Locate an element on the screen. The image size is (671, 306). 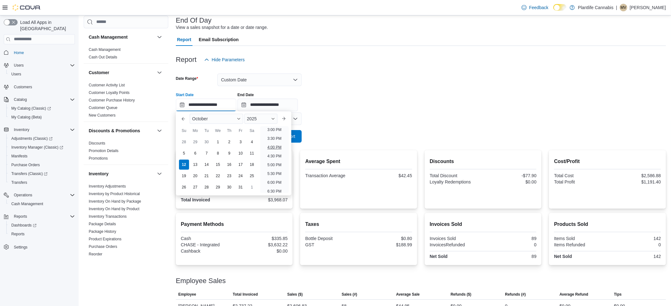
span: Sales ($) is located at coordinates (295, 295).